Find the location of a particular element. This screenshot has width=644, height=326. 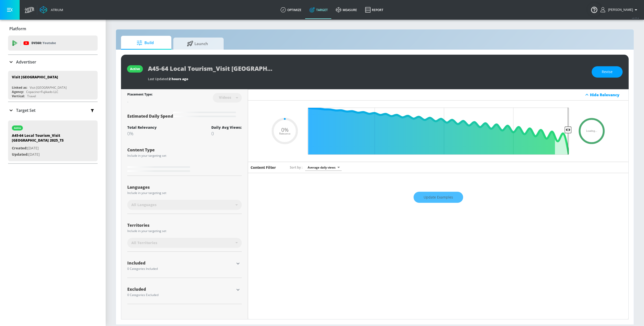

span: Estimated Daily Spend is located at coordinates (150, 116).